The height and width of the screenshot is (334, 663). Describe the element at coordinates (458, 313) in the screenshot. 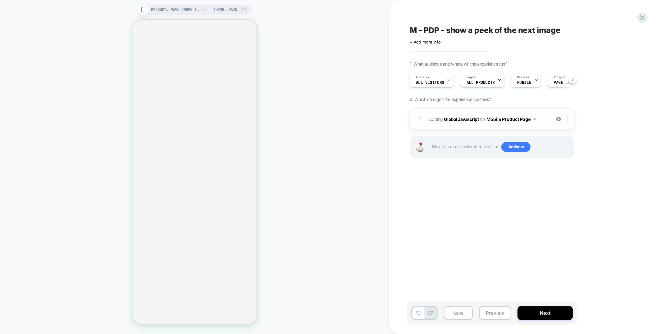

I see `button: Save` at that location.